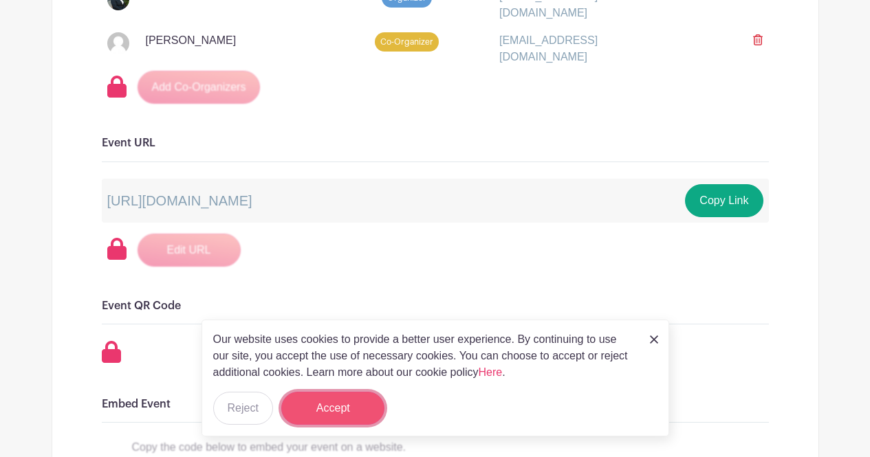 The width and height of the screenshot is (870, 457). Describe the element at coordinates (118, 43) in the screenshot. I see `img: default-ce2991bfa6775e67f084385cd625a349d9dcbb7a52a09fb2fda1e96e2d18dcdb.png` at that location.